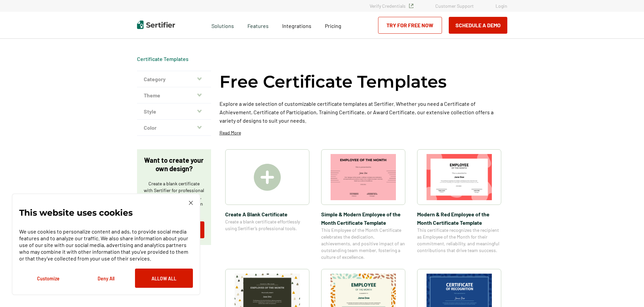 The width and height of the screenshot is (644, 307). What do you see at coordinates (268, 225) in the screenshot?
I see `span: Create a blank certificate effortlessly using Sertifier’s professional tools.` at bounding box center [268, 225].